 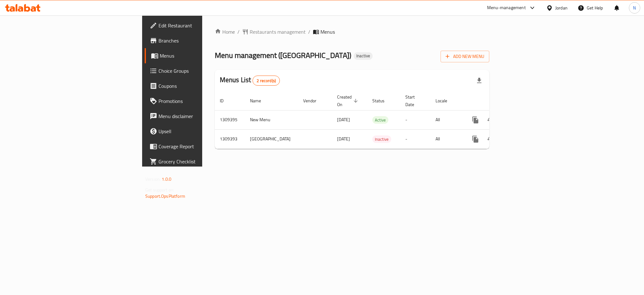 I want to click on a: Restaurants management, so click(x=274, y=32).